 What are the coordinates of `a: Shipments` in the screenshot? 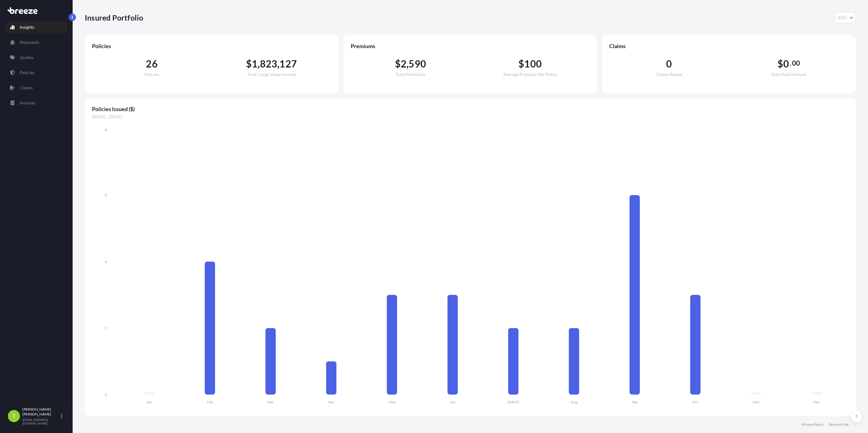 It's located at (36, 42).